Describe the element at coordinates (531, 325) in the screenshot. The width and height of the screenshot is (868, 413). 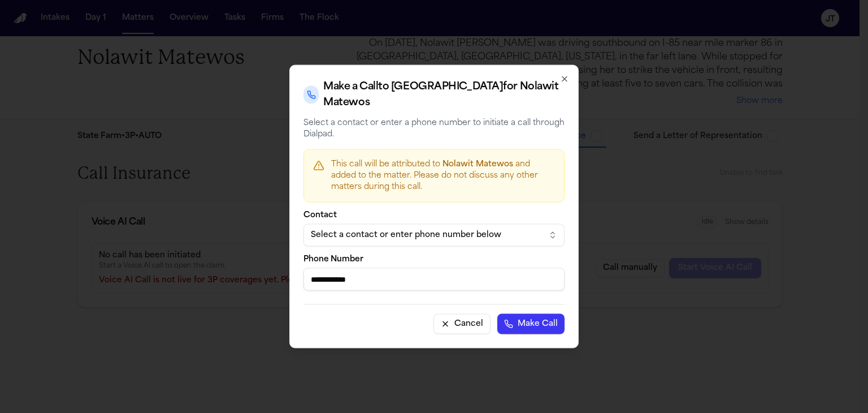
I see `button: Make Call` at that location.